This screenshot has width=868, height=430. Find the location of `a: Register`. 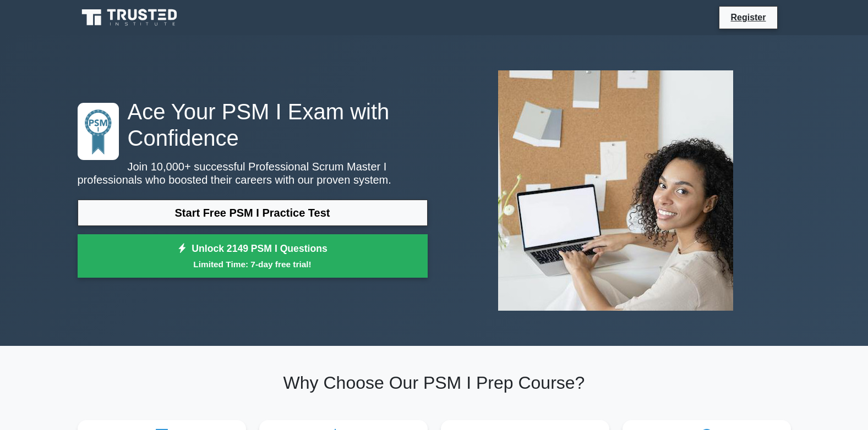

a: Register is located at coordinates (748, 17).